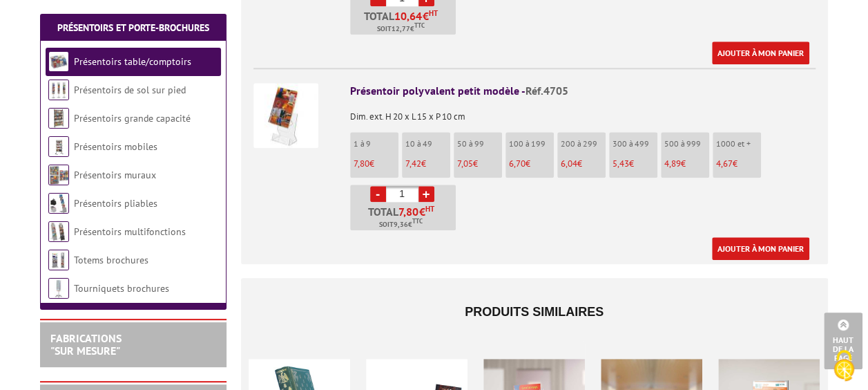 This screenshot has height=390, width=868. Describe the element at coordinates (427, 144) in the screenshot. I see `p: 10 à 49` at that location.